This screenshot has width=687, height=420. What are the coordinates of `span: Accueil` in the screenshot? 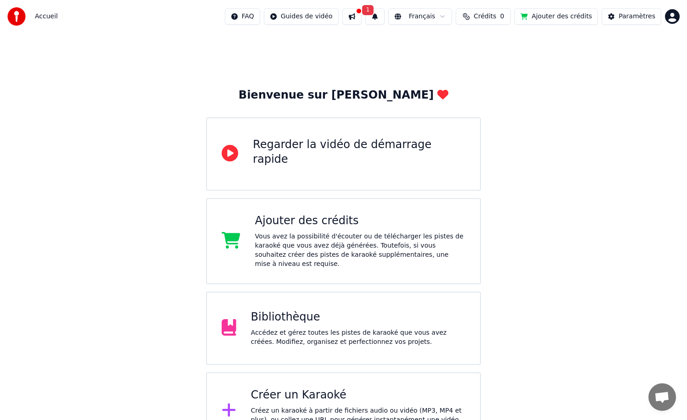 It's located at (46, 17).